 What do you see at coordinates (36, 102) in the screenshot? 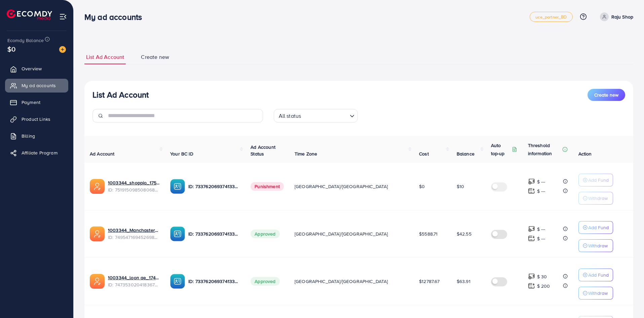
I see `a: Payment` at bounding box center [36, 102].